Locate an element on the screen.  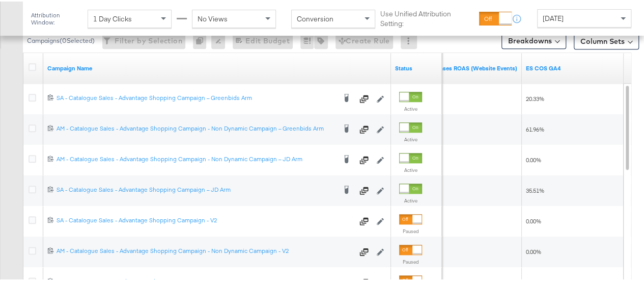
button: Column Sets is located at coordinates (606, 39).